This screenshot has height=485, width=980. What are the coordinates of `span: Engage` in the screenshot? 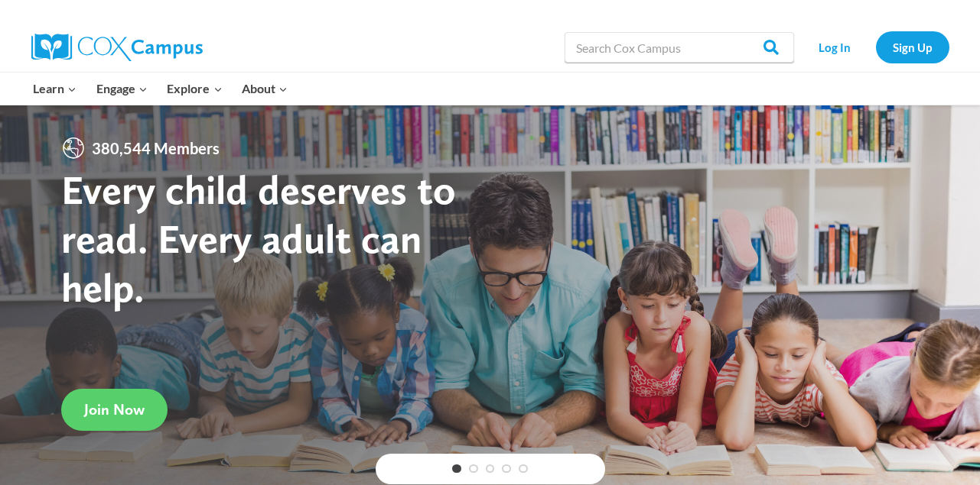 It's located at (122, 88).